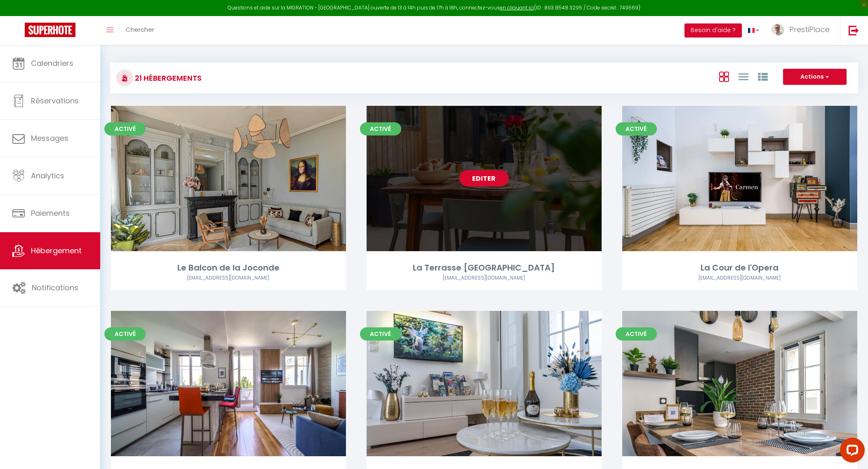  Describe the element at coordinates (55, 100) in the screenshot. I see `span: Réservations` at that location.